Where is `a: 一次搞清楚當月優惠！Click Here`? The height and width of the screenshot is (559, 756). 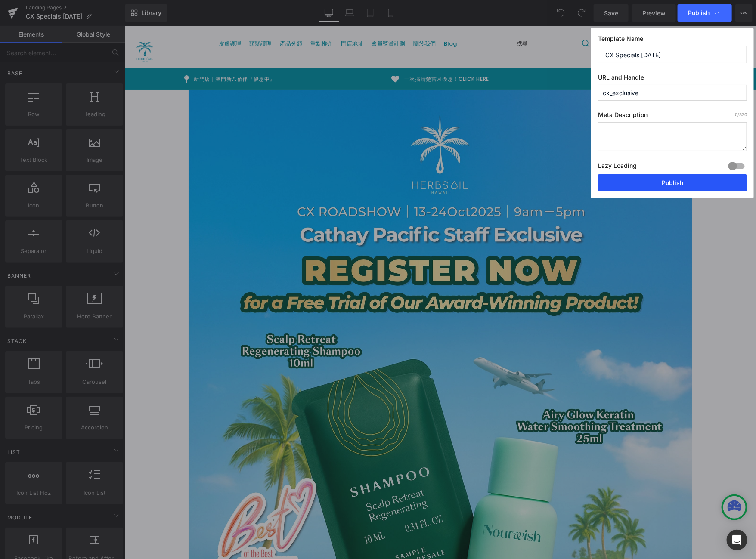
a: 一次搞清楚當月優惠！Click Here is located at coordinates (315, 53).